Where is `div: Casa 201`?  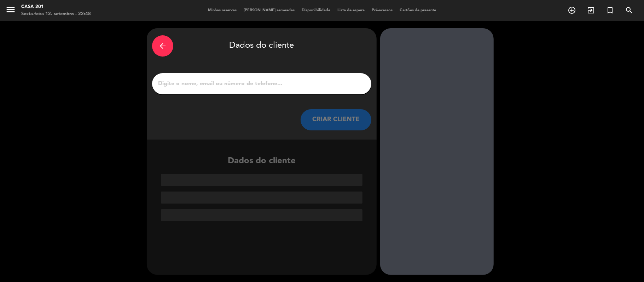
div: Casa 201 is located at coordinates (56, 7).